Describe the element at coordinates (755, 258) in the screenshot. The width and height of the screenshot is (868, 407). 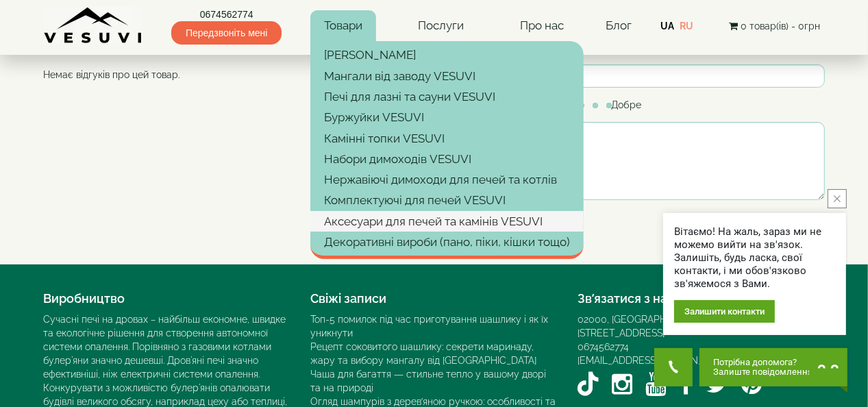
I see `div: Вітаємо! На жаль, зараз ми не можемо вийти на зв'язок. Залишіть, будь ласка, свої контакти, і ми ...` at that location.